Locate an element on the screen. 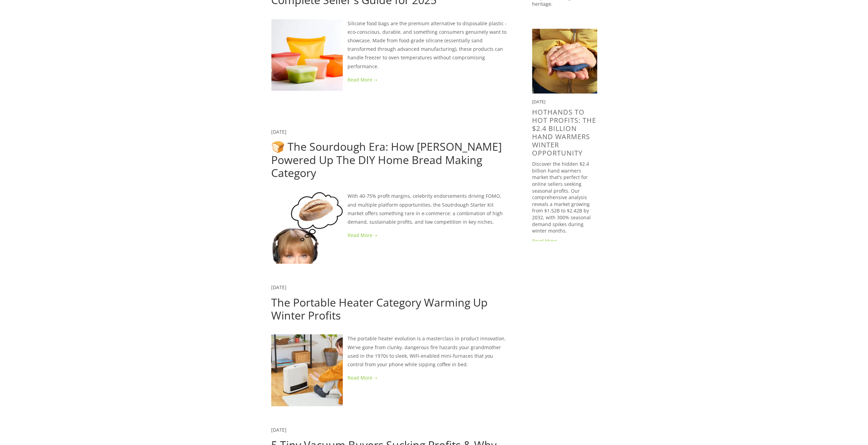  a: Read More → is located at coordinates (564, 241).